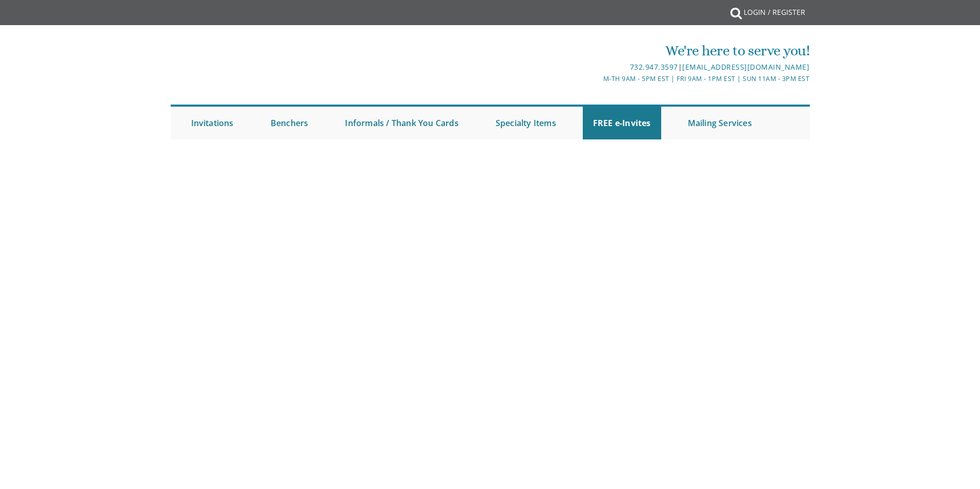  What do you see at coordinates (289, 123) in the screenshot?
I see `a: Benchers` at bounding box center [289, 123].